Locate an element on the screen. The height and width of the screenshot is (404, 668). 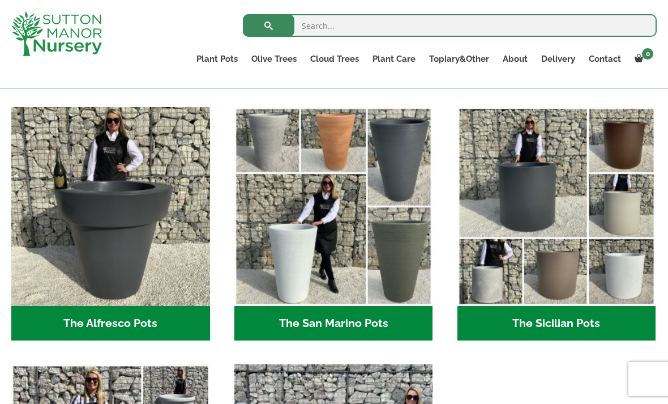
img: The San Marino Pots is located at coordinates (333, 206).